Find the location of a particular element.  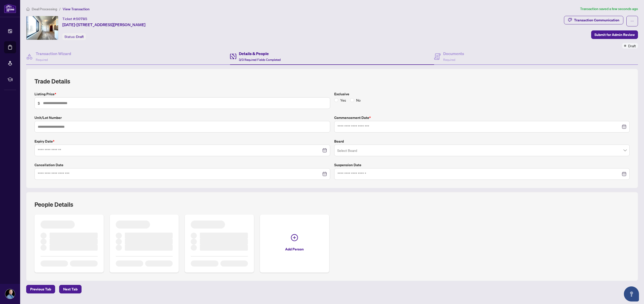

span: Next Tab is located at coordinates (70, 290).